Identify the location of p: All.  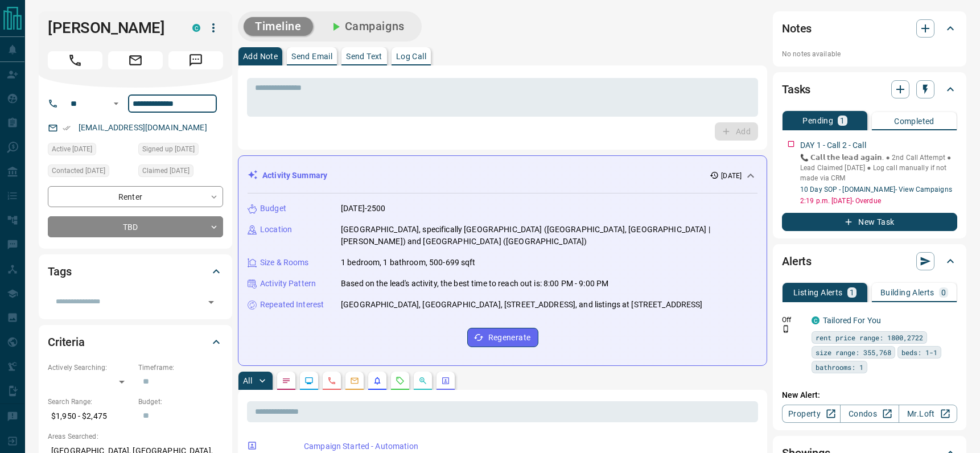
(248, 381).